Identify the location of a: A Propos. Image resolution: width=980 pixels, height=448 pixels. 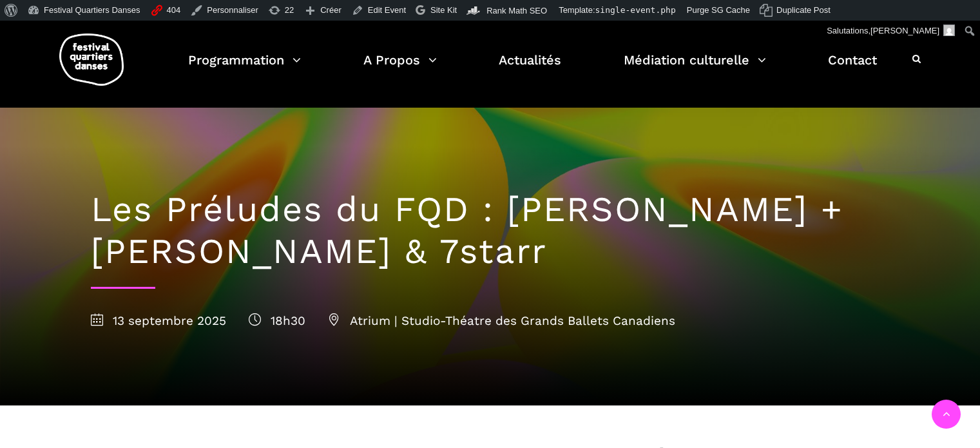
(400, 68).